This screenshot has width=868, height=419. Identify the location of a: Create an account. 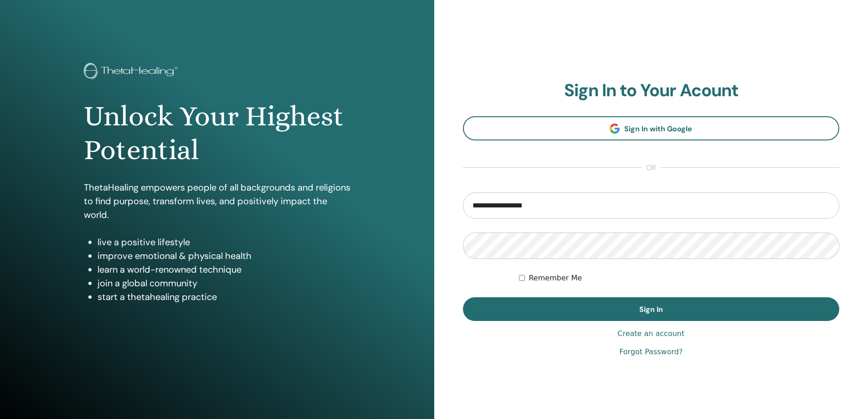
(651, 334).